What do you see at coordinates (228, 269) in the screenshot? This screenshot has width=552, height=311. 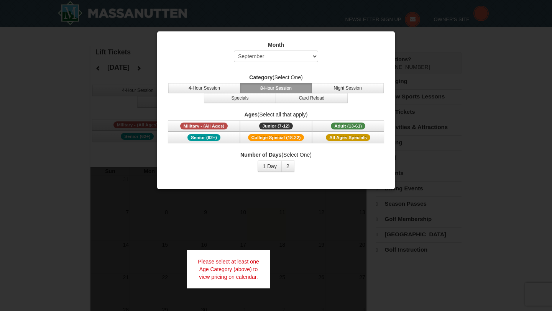 I see `div: Please select at least one Age Category (above) to view pricing on calendar.` at bounding box center [228, 269].